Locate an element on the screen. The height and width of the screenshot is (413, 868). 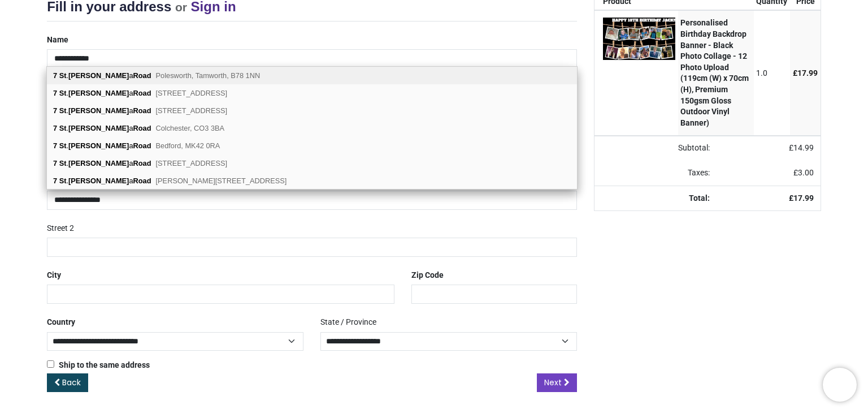
input: Ship to the same address is located at coordinates (50, 364).